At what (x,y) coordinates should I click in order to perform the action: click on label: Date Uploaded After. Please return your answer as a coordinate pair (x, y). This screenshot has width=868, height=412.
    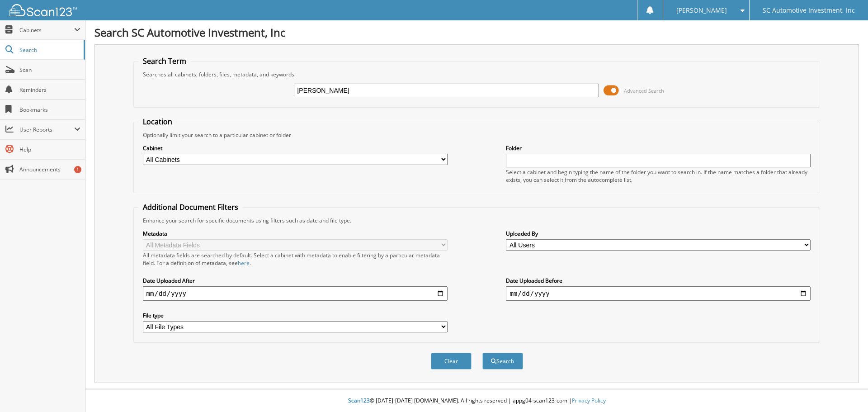
    Looking at the image, I should click on (296, 280).